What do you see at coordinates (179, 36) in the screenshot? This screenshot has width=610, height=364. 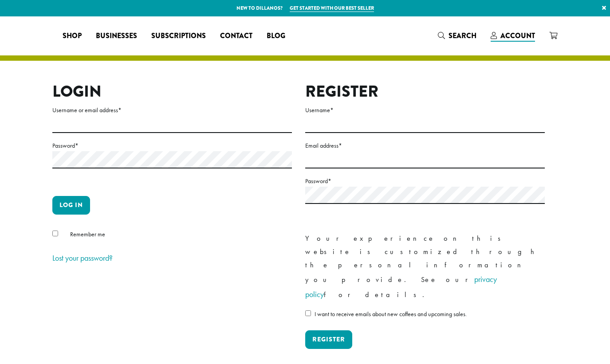 I see `span: Subscriptions` at bounding box center [179, 36].